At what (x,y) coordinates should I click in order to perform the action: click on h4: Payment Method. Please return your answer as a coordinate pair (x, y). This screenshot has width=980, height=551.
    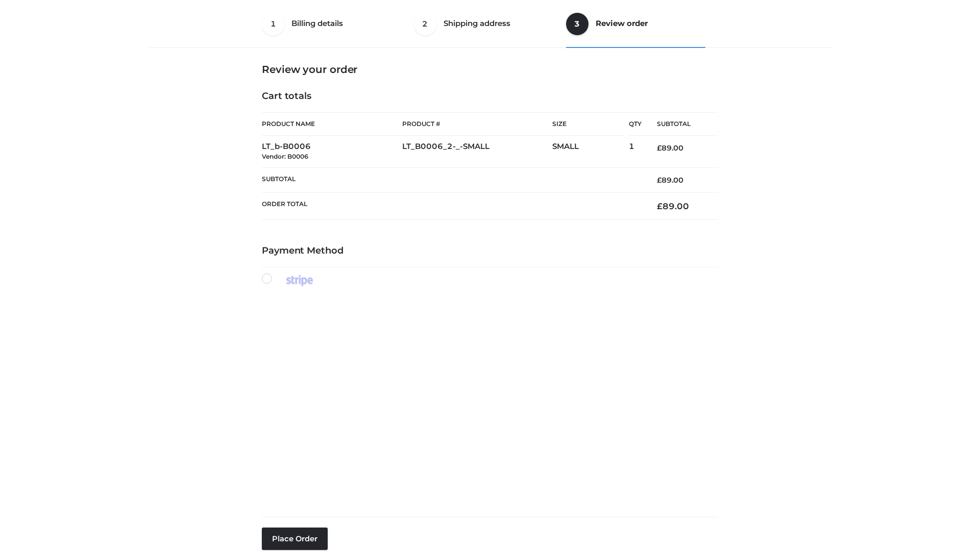
    Looking at the image, I should click on (490, 251).